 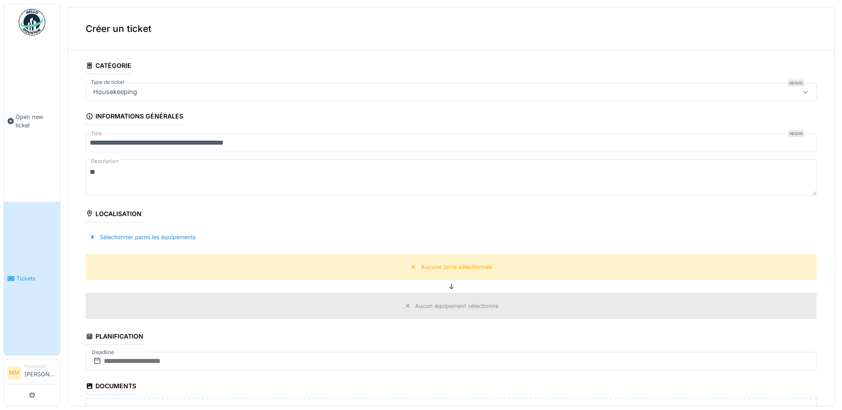 I want to click on div: Documents, so click(x=111, y=387).